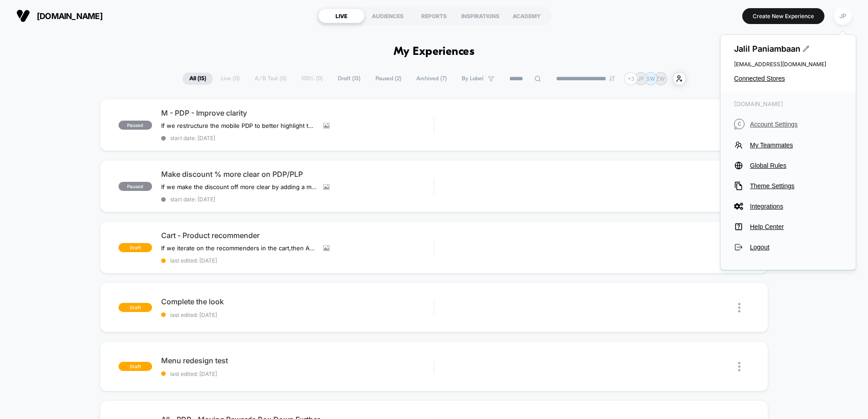 This screenshot has width=868, height=419. Describe the element at coordinates (796, 206) in the screenshot. I see `span: Integrations` at that location.